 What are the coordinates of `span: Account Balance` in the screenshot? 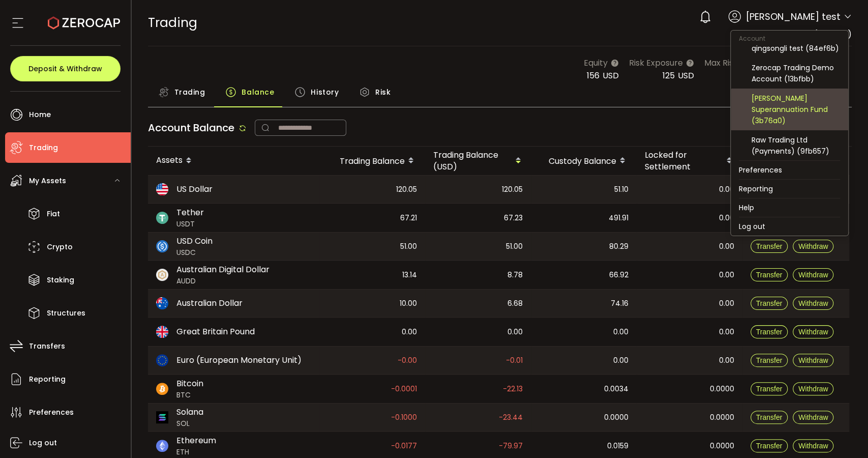 It's located at (191, 127).